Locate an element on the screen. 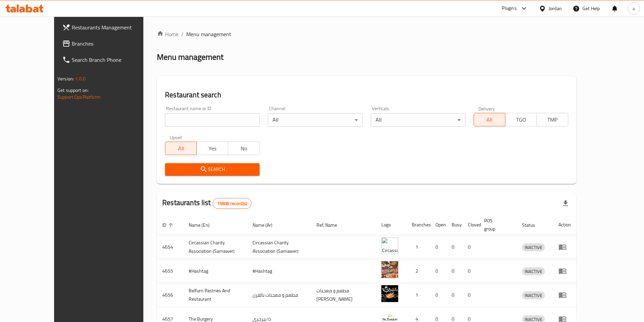 The height and width of the screenshot is (322, 644). th: Closed is located at coordinates (471, 225).